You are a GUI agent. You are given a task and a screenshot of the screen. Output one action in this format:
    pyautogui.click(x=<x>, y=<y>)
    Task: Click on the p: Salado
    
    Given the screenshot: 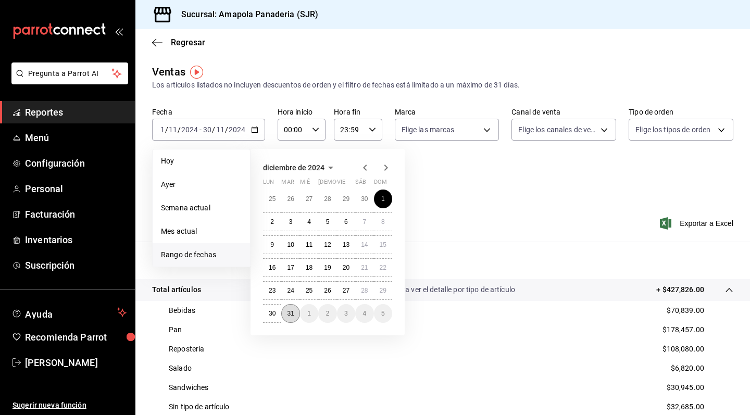 What is the action you would take?
    pyautogui.click(x=180, y=368)
    